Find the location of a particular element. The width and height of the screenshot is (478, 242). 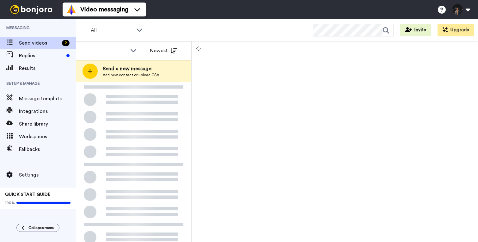

span: Results is located at coordinates (47, 68).